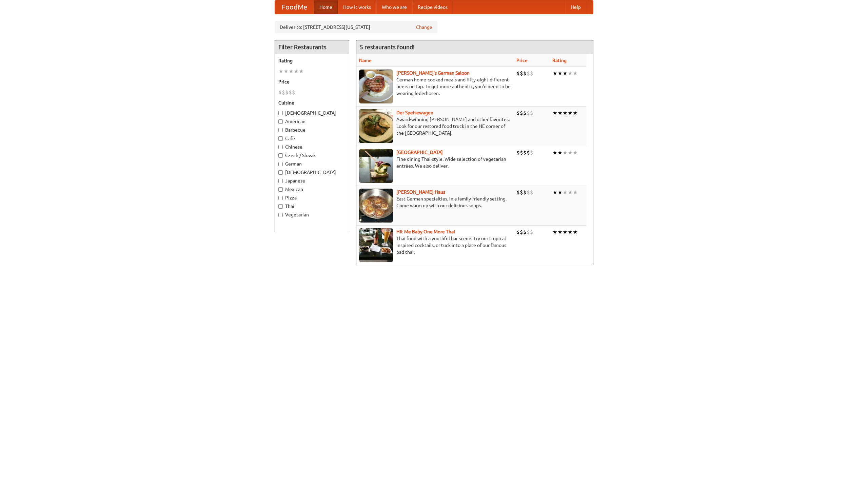 Image resolution: width=868 pixels, height=480 pixels. Describe the element at coordinates (394, 8) in the screenshot. I see `a: Who we are` at that location.